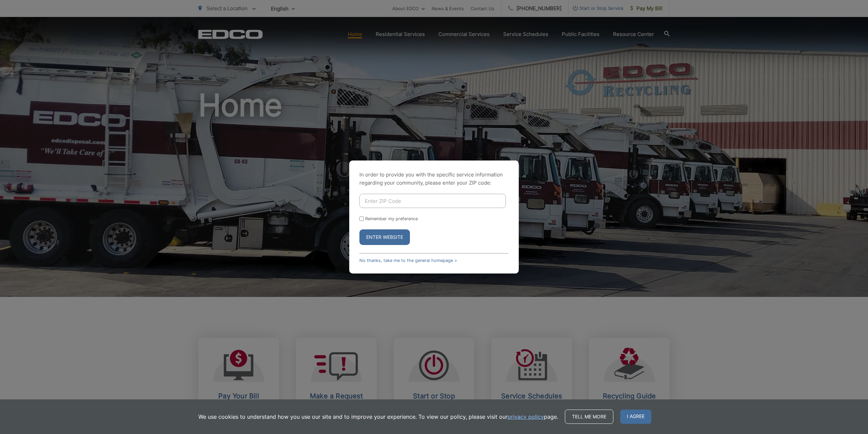  What do you see at coordinates (589, 417) in the screenshot?
I see `a: Tell me more` at bounding box center [589, 417].